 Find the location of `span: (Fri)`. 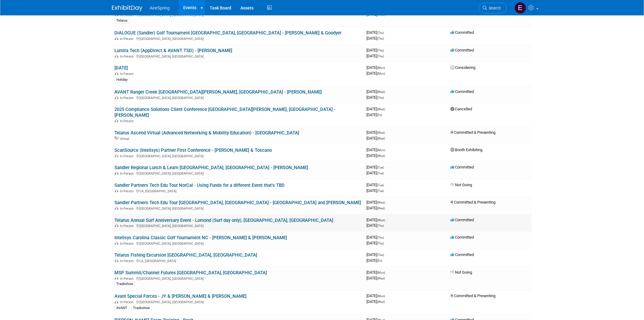

span: (Fri) is located at coordinates (380, 115).